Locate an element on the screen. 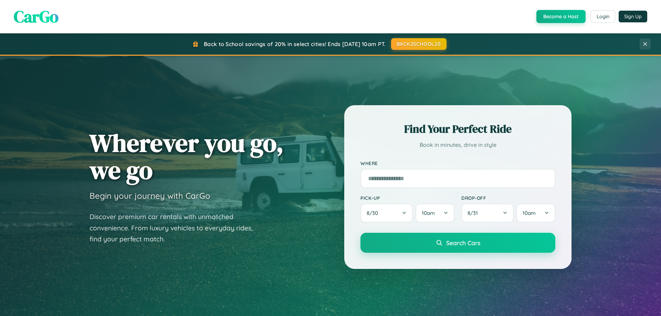 This screenshot has width=661, height=316. span: 8 / 31 is located at coordinates (474, 213).